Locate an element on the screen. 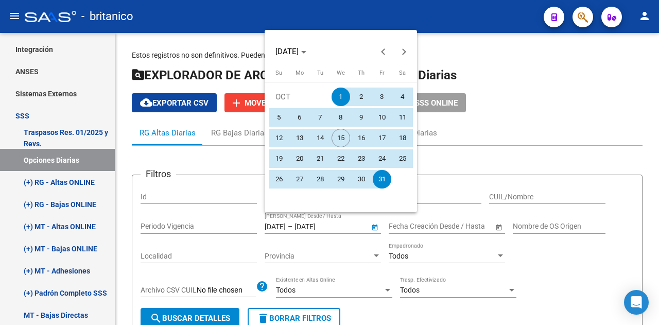 The image size is (659, 325). button: October 8, 2025 is located at coordinates (341, 117).